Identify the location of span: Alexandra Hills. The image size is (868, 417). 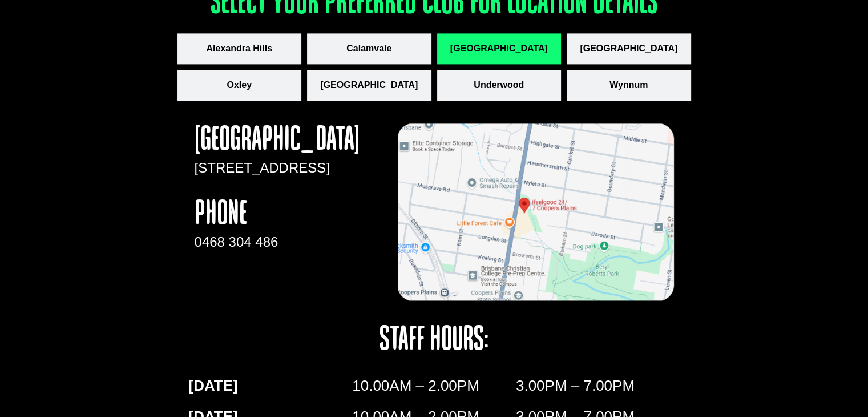
(239, 48).